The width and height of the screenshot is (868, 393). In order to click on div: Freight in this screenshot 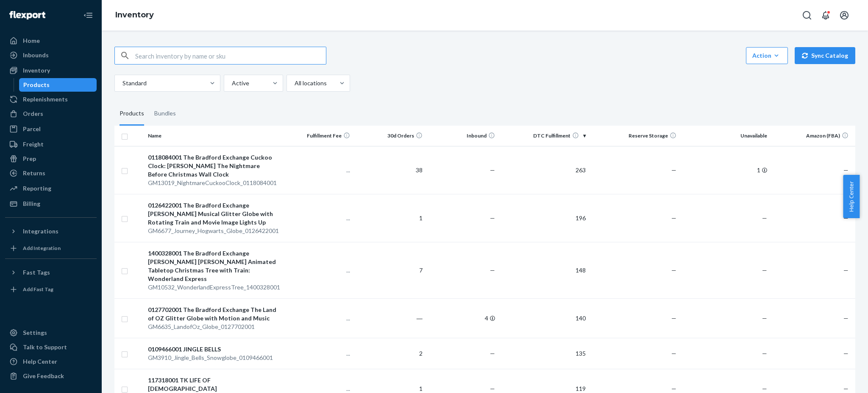, I will do `click(33, 144)`.